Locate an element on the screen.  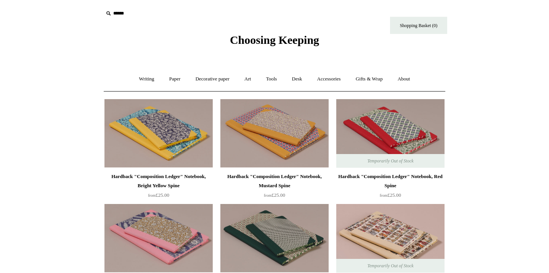
img: Hardback "Composition Ledger" Notebook, Tarot is located at coordinates (390, 238).